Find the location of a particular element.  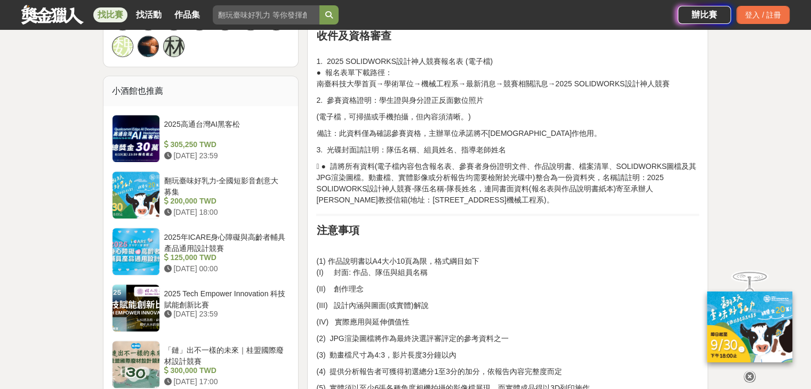

img: Avatar is located at coordinates (148, 46).